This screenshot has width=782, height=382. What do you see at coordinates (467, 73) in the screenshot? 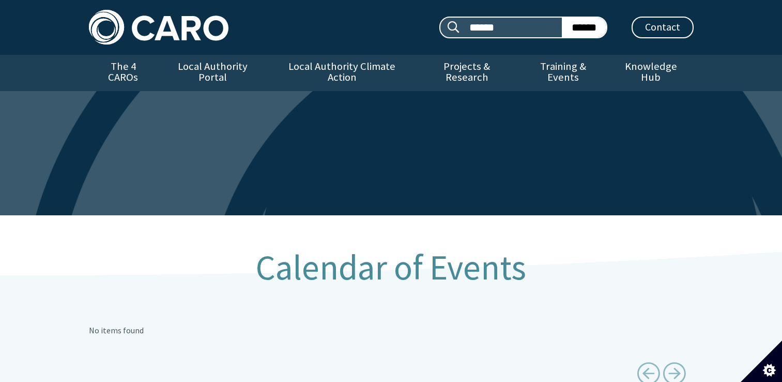
I see `a: Projects & Research` at bounding box center [467, 73].